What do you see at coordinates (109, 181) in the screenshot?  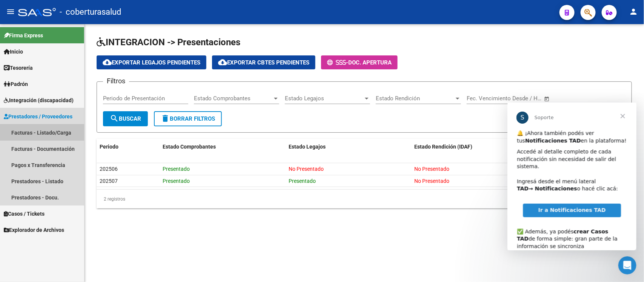 I see `span: 202507` at bounding box center [109, 181].